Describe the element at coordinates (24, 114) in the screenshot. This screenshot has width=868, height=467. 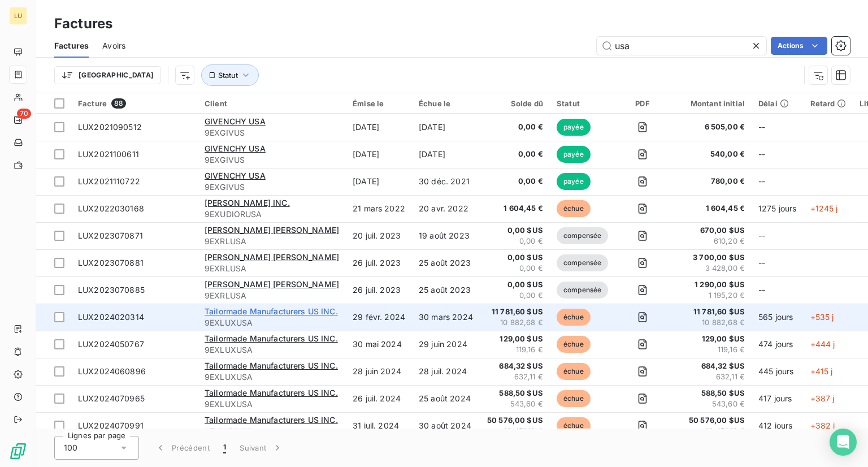
I see `span: 70` at that location.